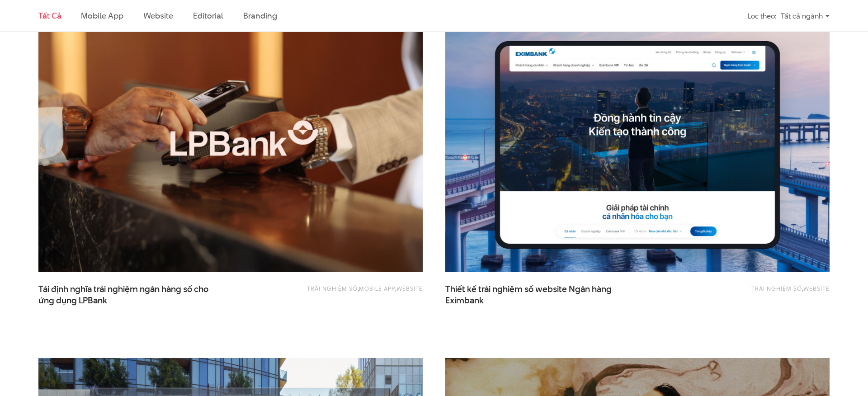 Image resolution: width=868 pixels, height=396 pixels. Describe the element at coordinates (231, 143) in the screenshot. I see `img: LPBank Thumb` at that location.